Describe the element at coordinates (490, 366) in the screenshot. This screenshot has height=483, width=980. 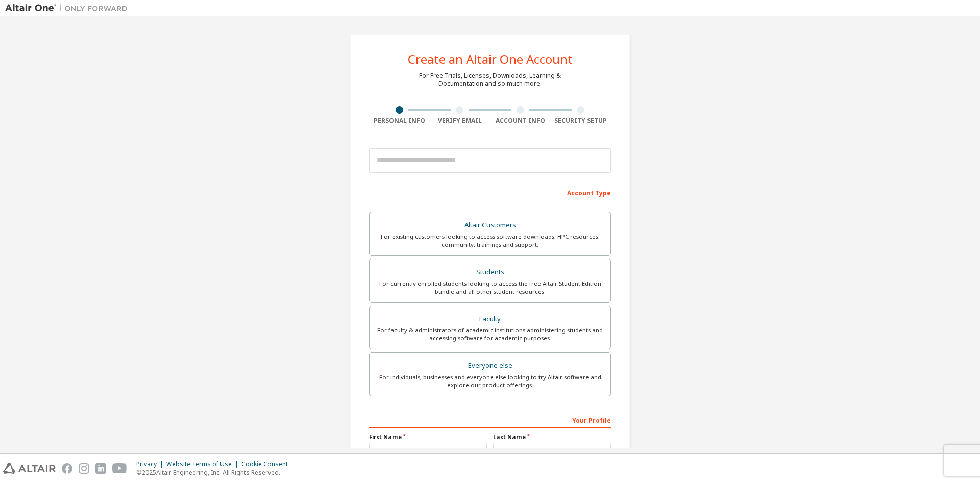
I see `div: Everyone else` at that location.